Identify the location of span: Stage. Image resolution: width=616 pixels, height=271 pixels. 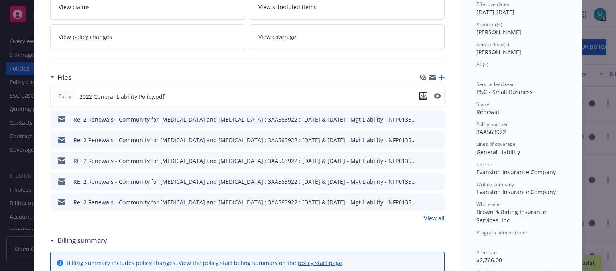
(483, 104).